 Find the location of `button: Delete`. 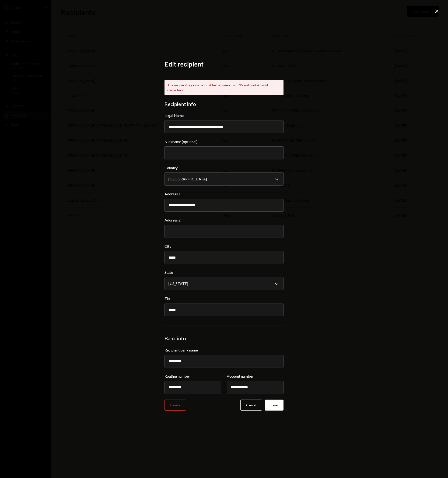

button: Delete is located at coordinates (175, 405).